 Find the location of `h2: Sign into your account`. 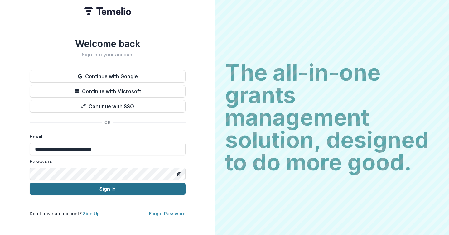

h2: Sign into your account is located at coordinates (108, 55).